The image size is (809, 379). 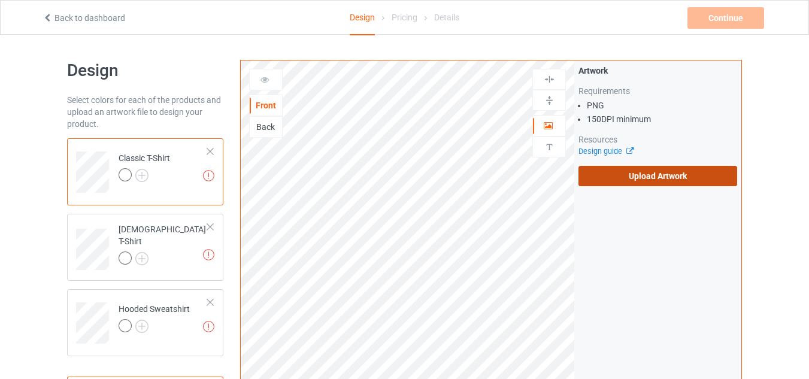 I want to click on label: Upload Artwork, so click(x=657, y=176).